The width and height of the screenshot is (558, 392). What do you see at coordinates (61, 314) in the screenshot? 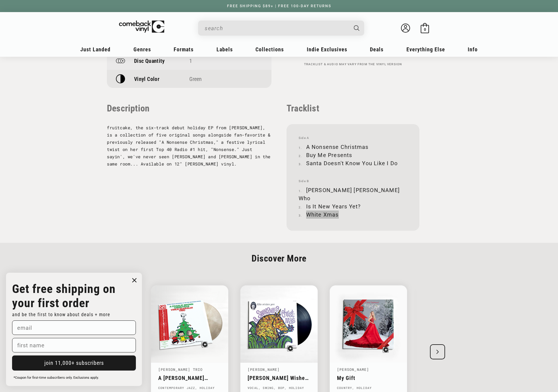
I see `span: and be the first to know about deals + more` at bounding box center [61, 314].